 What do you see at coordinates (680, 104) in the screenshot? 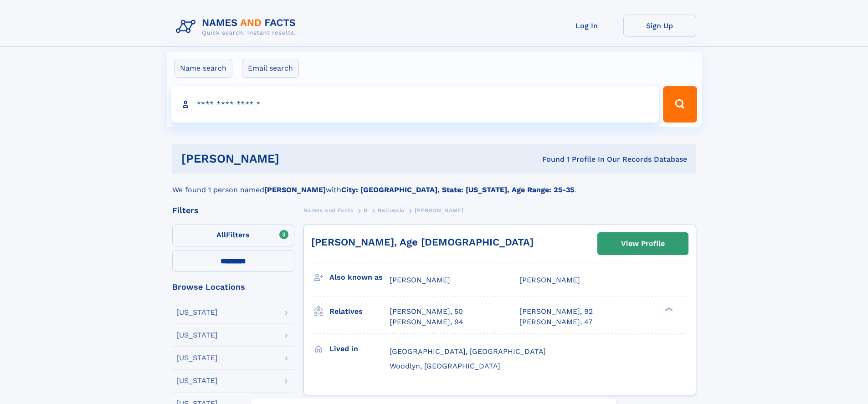
I see `button: Search Button` at bounding box center [680, 104].